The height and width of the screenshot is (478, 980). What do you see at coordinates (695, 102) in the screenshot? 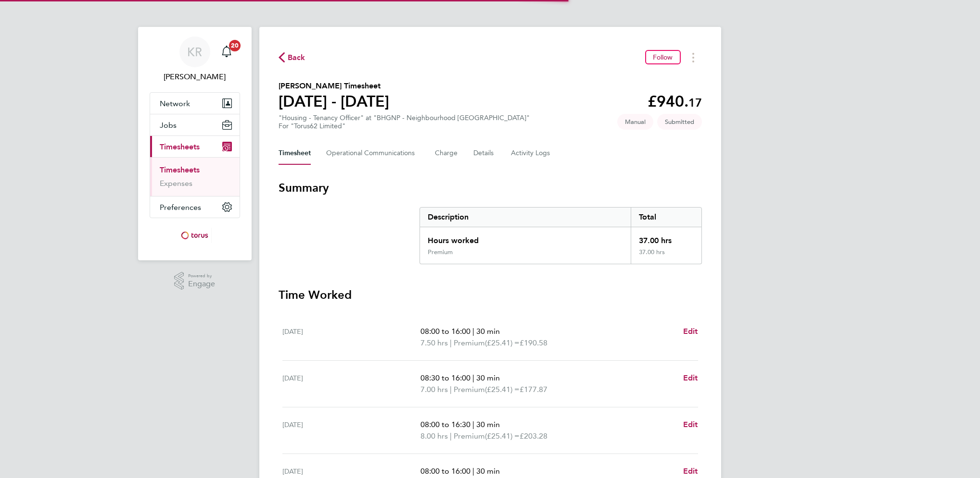
I see `span: 17` at bounding box center [695, 102].